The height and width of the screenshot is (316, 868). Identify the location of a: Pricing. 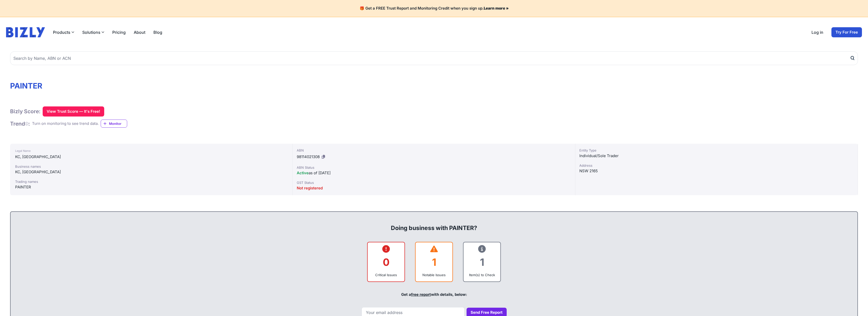
(119, 32).